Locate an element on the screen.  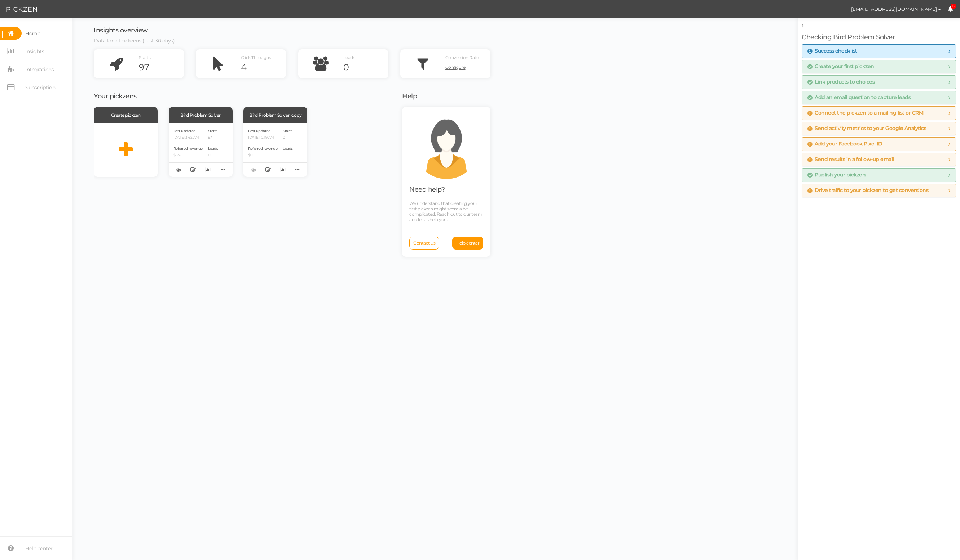
span: We understand that creating your first pickzen might seem a bit complicated. Reach out to our tea... is located at coordinates (445, 211).